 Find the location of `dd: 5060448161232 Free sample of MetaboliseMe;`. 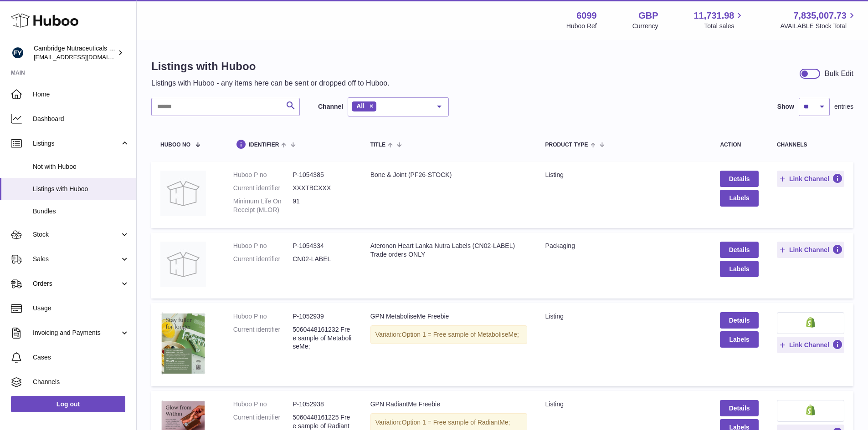

dd: 5060448161232 Free sample of MetaboliseMe; is located at coordinates (322, 338).